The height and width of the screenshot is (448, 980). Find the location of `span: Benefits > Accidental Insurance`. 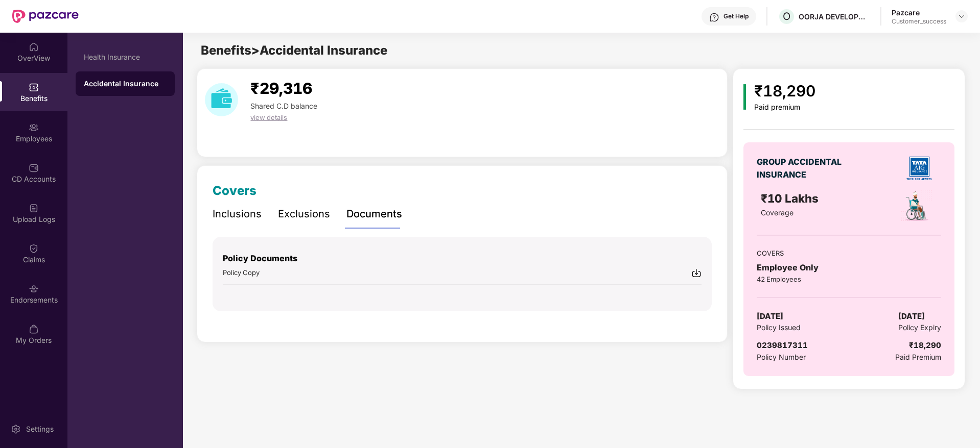

span: Benefits > Accidental Insurance is located at coordinates (294, 50).